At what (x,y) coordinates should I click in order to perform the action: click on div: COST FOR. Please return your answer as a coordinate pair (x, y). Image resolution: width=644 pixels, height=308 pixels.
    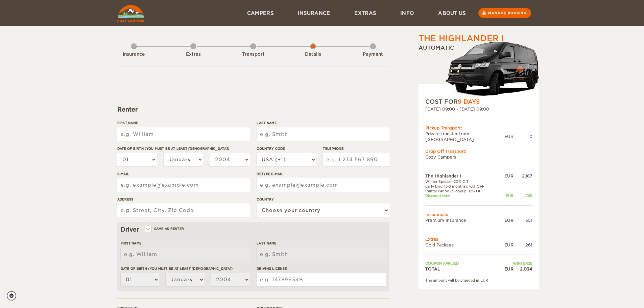
    Looking at the image, I should click on (479, 102).